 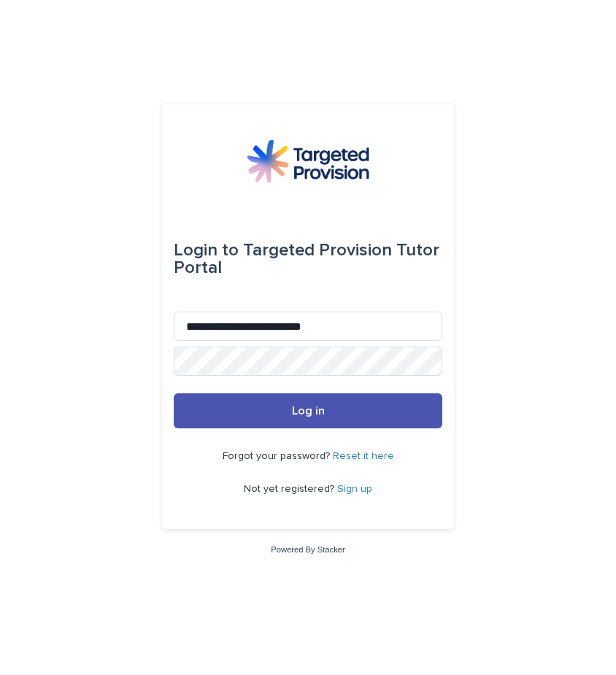 What do you see at coordinates (355, 489) in the screenshot?
I see `a: Sign up` at bounding box center [355, 489].